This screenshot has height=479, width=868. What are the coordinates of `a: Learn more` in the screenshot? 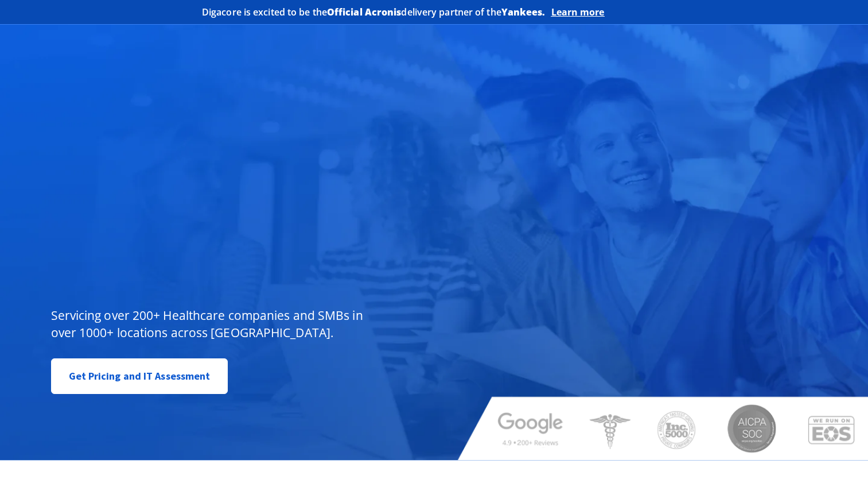 It's located at (578, 12).